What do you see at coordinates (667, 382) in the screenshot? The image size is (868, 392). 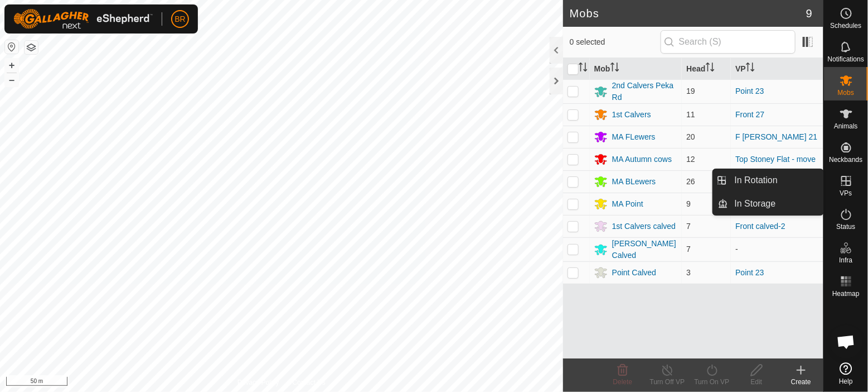 I see `div: Turn Off VP` at bounding box center [667, 382].